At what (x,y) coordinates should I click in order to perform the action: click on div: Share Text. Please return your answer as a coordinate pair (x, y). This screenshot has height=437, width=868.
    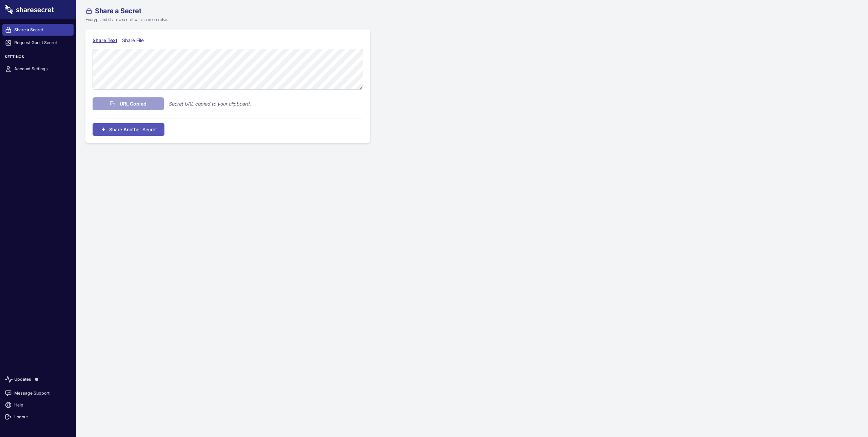
    Looking at the image, I should click on (105, 40).